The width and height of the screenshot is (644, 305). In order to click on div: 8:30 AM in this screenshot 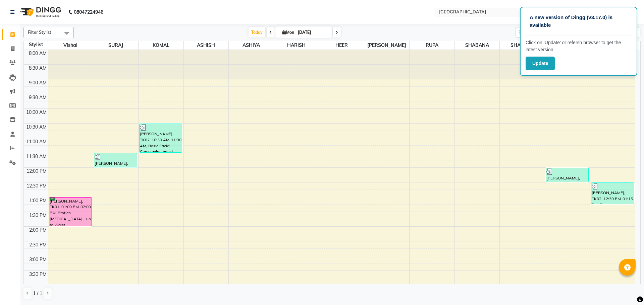, I will do `click(38, 68)`.